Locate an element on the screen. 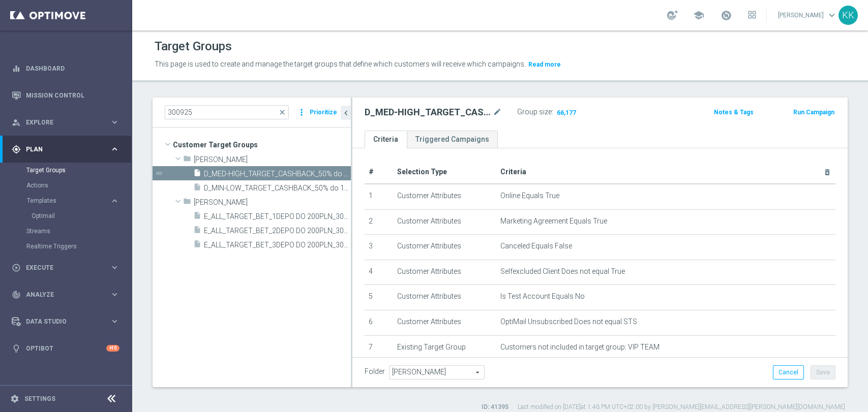 The width and height of the screenshot is (868, 412). span: Tomasz K. is located at coordinates (272, 203).